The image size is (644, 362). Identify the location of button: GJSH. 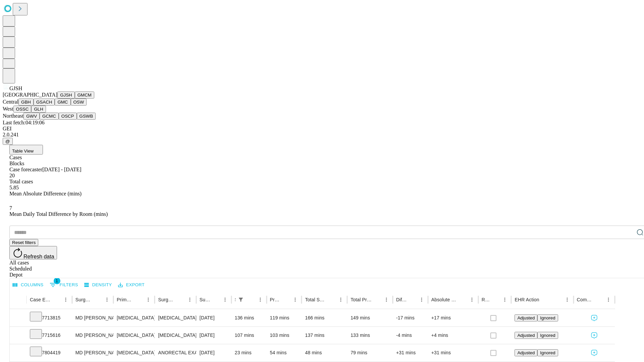
(66, 95).